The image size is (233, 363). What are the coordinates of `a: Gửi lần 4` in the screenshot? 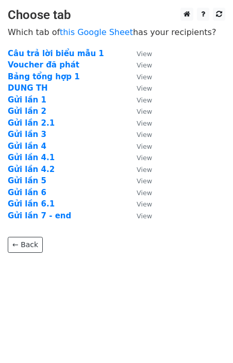 It's located at (27, 146).